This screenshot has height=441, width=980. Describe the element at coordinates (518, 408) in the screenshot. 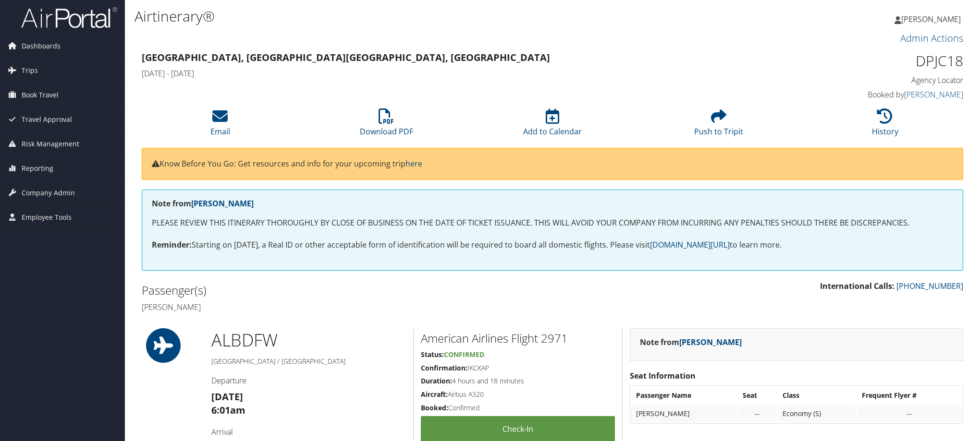

I see `h5: Confirmed` at that location.